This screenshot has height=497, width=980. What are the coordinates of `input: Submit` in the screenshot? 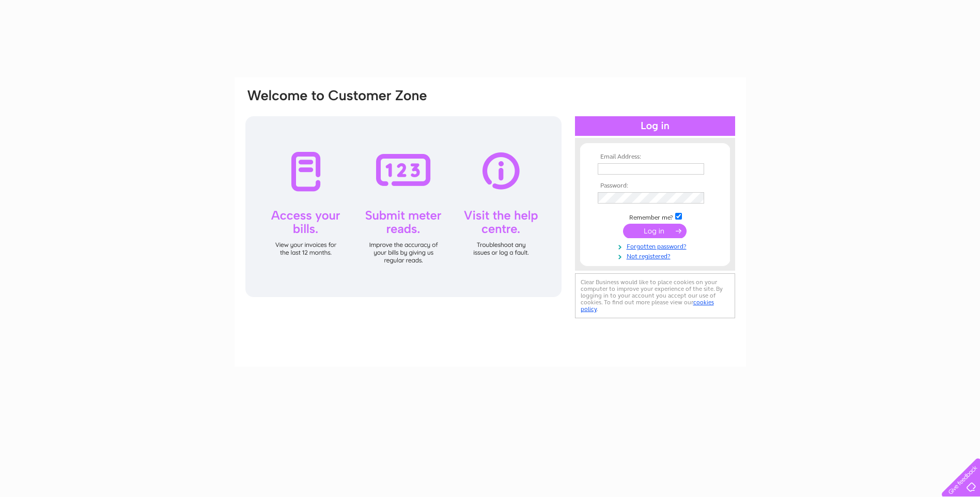 It's located at (654, 231).